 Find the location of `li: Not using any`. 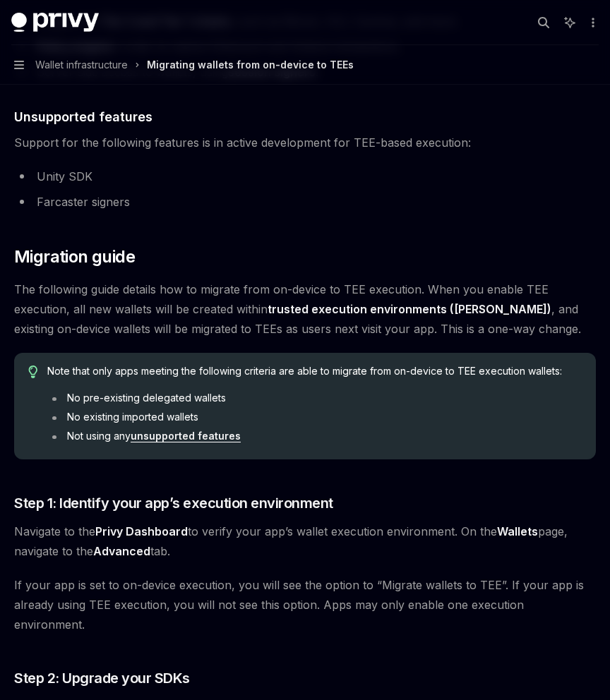

li: Not using any is located at coordinates (314, 436).